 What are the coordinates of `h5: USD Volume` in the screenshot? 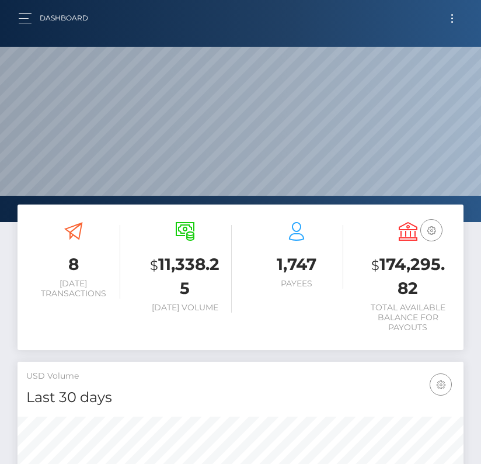 It's located at (241, 376).